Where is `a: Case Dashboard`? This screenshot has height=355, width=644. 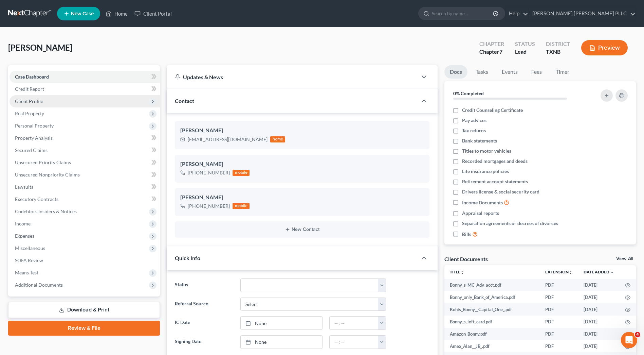 a: Case Dashboard is located at coordinates (85, 77).